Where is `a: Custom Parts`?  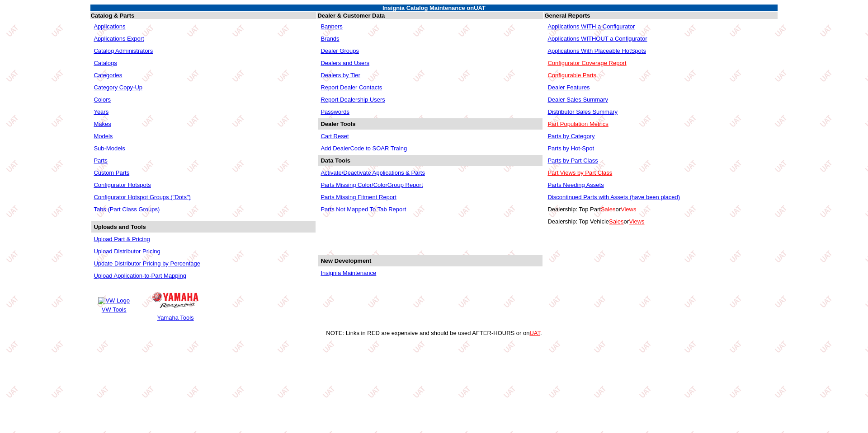 a: Custom Parts is located at coordinates (111, 172).